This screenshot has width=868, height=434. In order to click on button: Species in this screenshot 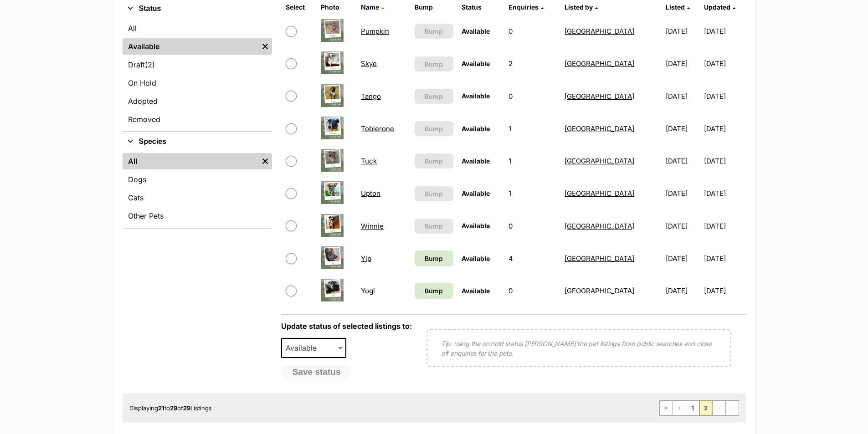, I will do `click(197, 142)`.